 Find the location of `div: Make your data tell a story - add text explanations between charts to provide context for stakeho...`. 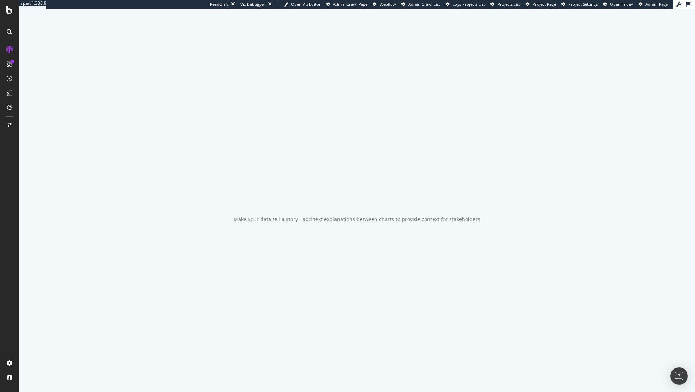

div: Make your data tell a story - add text explanations between charts to provide context for stakeho... is located at coordinates (357, 219).